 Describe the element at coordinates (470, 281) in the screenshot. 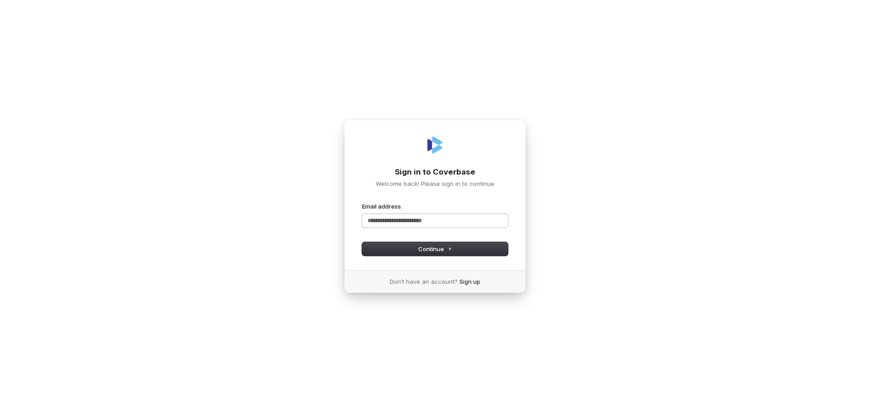

I see `a: Sign up` at that location.